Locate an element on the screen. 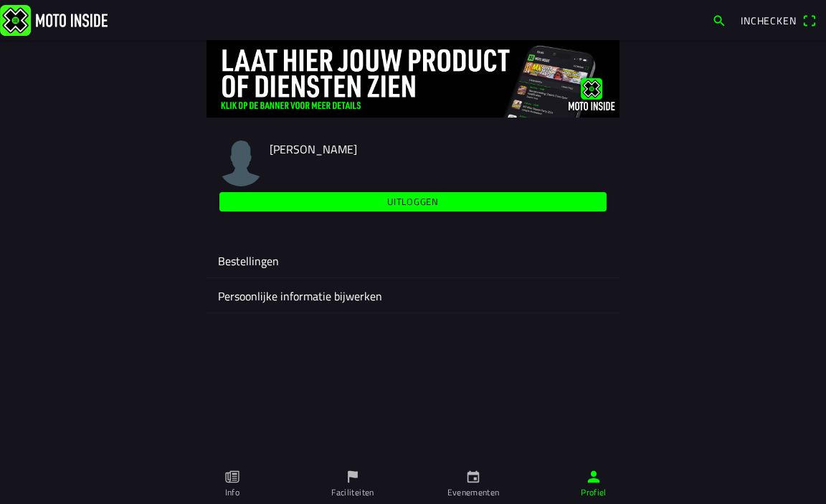 The height and width of the screenshot is (504, 826). img: moto-inside-avatar.png is located at coordinates (241, 164).